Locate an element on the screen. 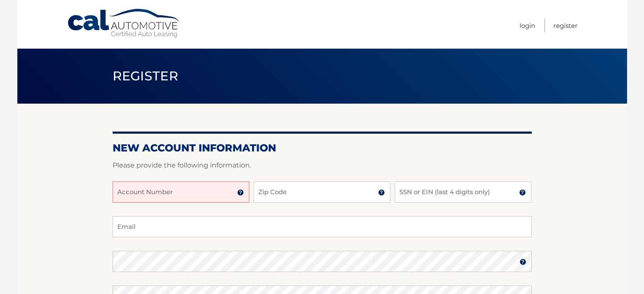 Image resolution: width=644 pixels, height=294 pixels. a: Login is located at coordinates (527, 25).